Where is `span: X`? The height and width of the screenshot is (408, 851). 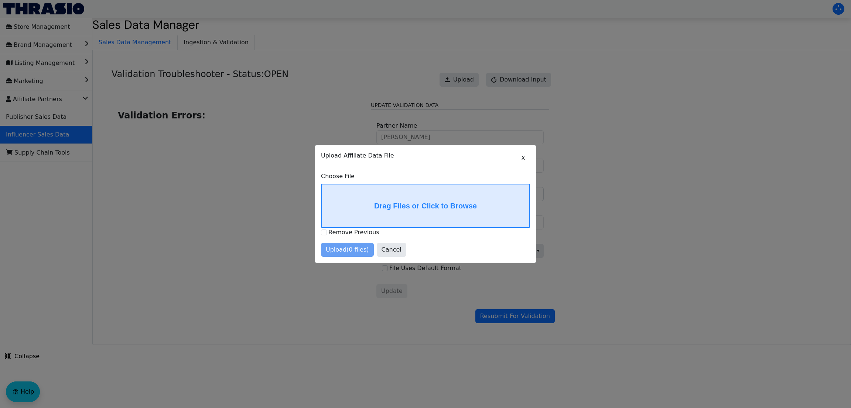 span: X is located at coordinates (523, 158).